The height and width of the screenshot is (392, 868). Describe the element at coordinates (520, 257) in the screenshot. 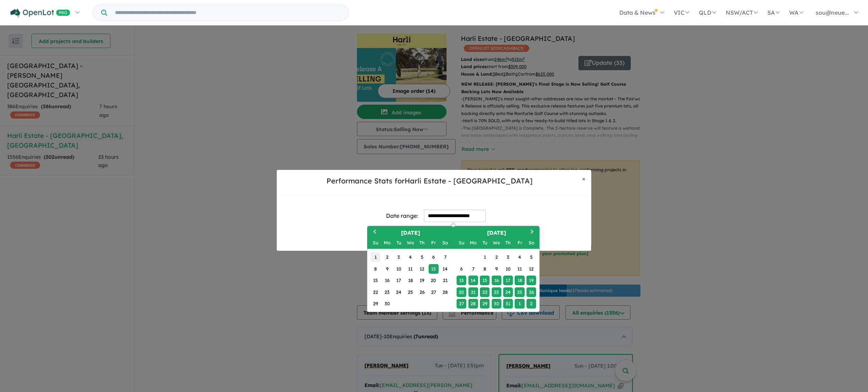

I see `div: Choose Friday, July 4th, 2025` at that location.